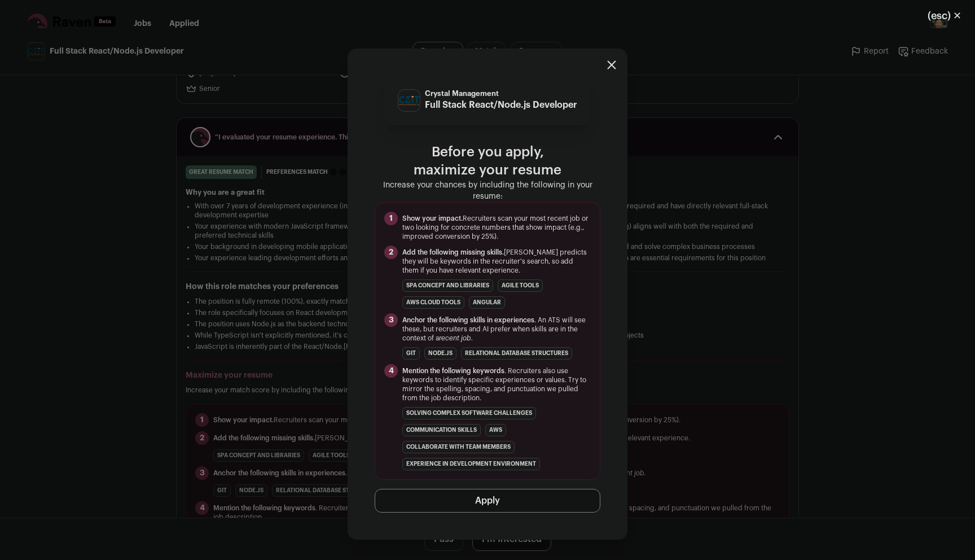 The image size is (975, 560). Describe the element at coordinates (459, 447) in the screenshot. I see `li: collaborate with team members` at that location.